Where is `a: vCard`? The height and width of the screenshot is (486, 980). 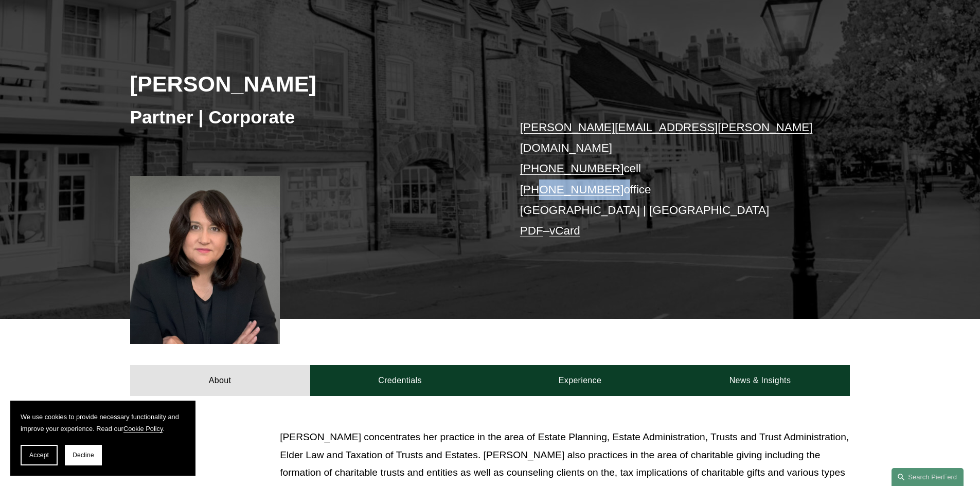
a: vCard is located at coordinates (565, 230).